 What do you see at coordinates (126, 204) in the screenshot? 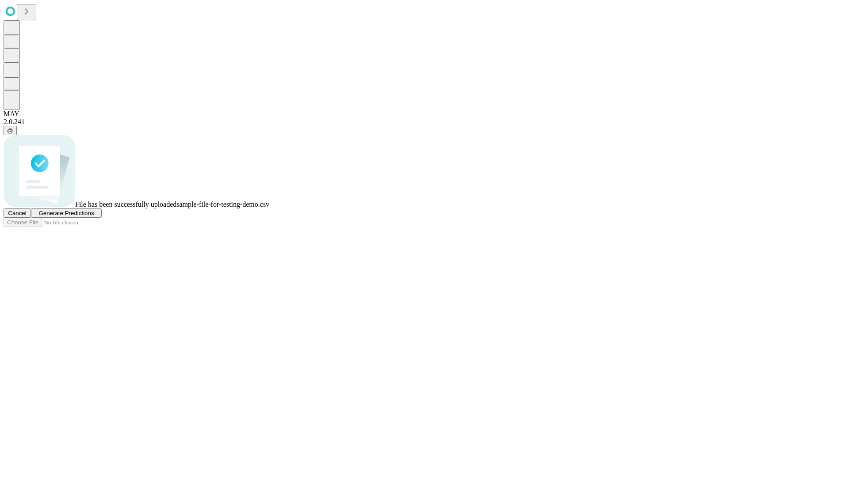
I see `span: File has been successfully uploaded` at bounding box center [126, 204].